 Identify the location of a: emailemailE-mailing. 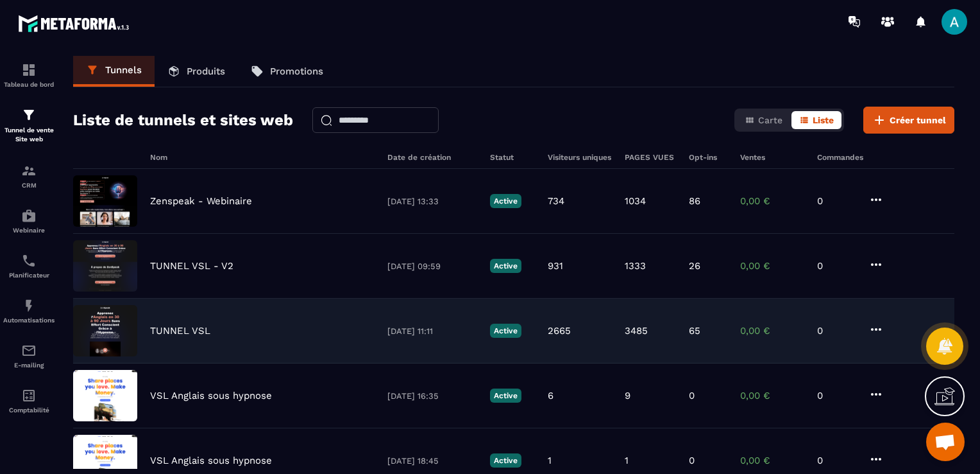
(29, 356).